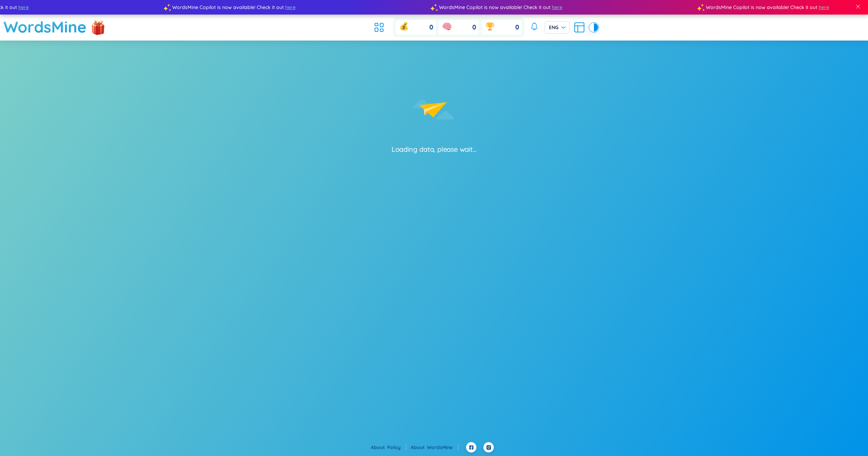 The width and height of the screenshot is (868, 456). Describe the element at coordinates (397, 448) in the screenshot. I see `a: Policy` at that location.